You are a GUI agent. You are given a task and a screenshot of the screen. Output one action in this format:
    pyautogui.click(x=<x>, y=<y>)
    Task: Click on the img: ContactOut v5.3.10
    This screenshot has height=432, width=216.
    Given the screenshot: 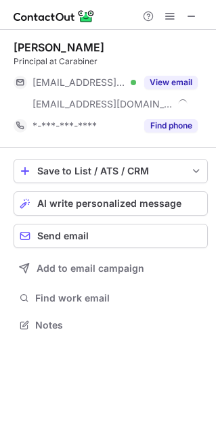 What is the action you would take?
    pyautogui.click(x=54, y=16)
    